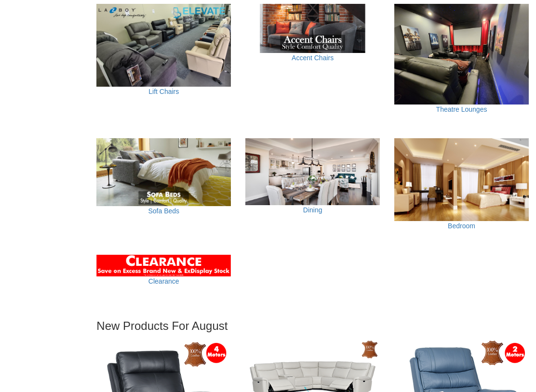  I want to click on a: Sofa Beds, so click(163, 211).